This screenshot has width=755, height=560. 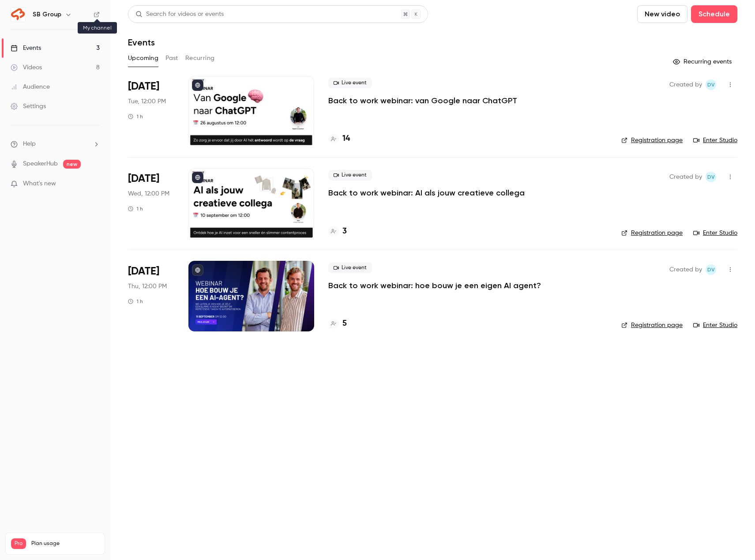 What do you see at coordinates (426, 193) in the screenshot?
I see `p: Back to work webinar: AI als jouw creatieve collega` at bounding box center [426, 193].